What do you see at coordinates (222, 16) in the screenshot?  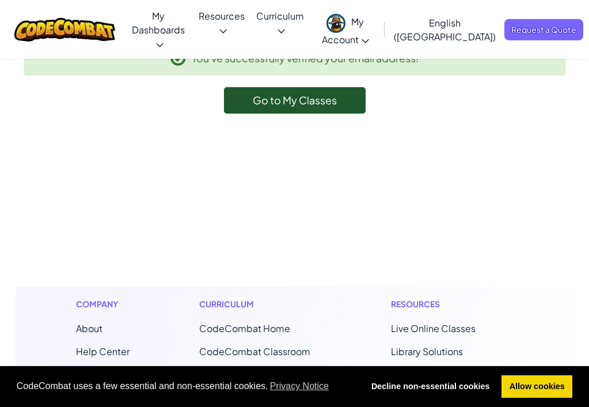 I see `span: Resources` at bounding box center [222, 16].